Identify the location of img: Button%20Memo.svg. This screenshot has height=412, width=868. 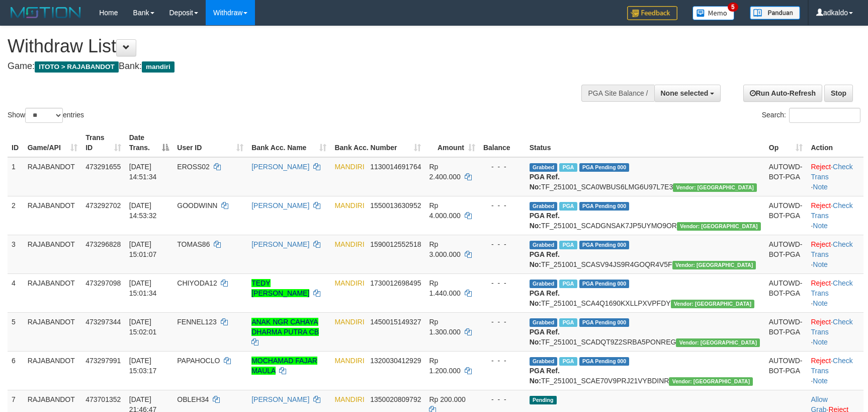
(714, 13).